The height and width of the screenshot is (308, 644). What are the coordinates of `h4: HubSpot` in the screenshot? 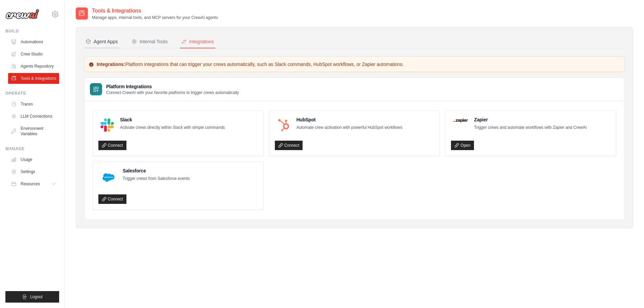 It's located at (349, 120).